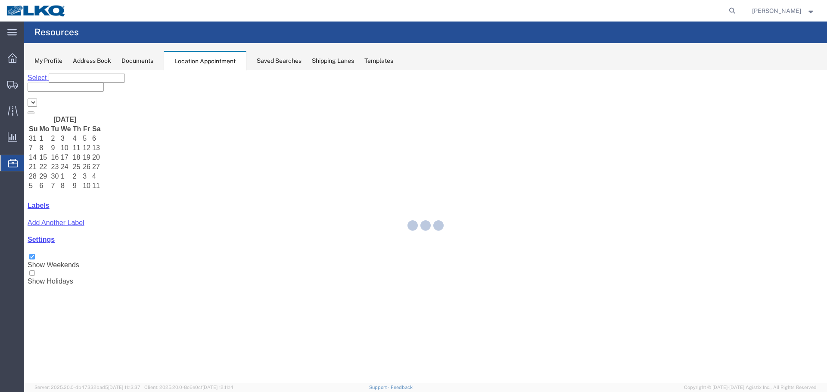 This screenshot has height=392, width=827. I want to click on th: Fr, so click(62, 59).